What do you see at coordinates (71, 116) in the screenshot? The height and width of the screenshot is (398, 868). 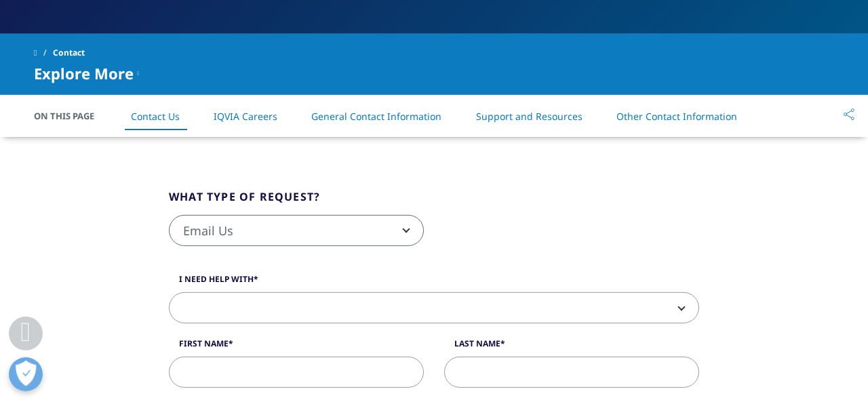 I see `span: On This Page` at bounding box center [71, 116].